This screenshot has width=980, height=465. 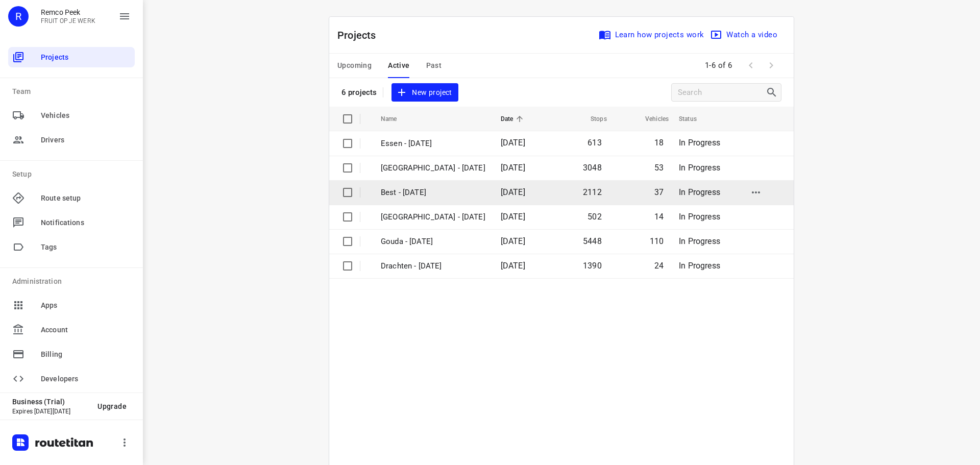 I want to click on p: Projects, so click(x=361, y=36).